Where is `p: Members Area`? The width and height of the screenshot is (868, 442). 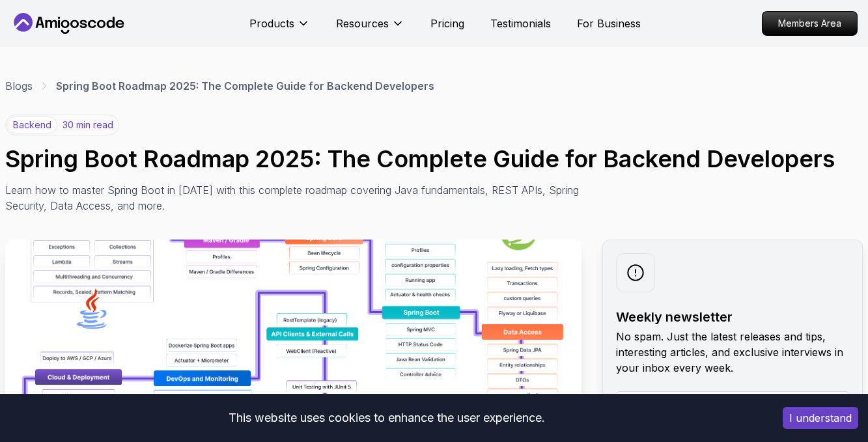
p: Members Area is located at coordinates (810, 24).